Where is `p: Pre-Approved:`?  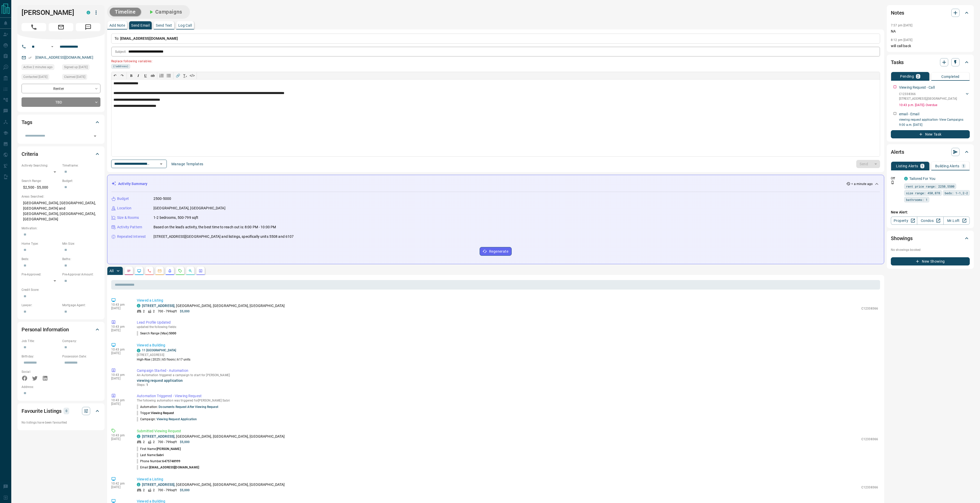
p: Pre-Approved: is located at coordinates (40, 275).